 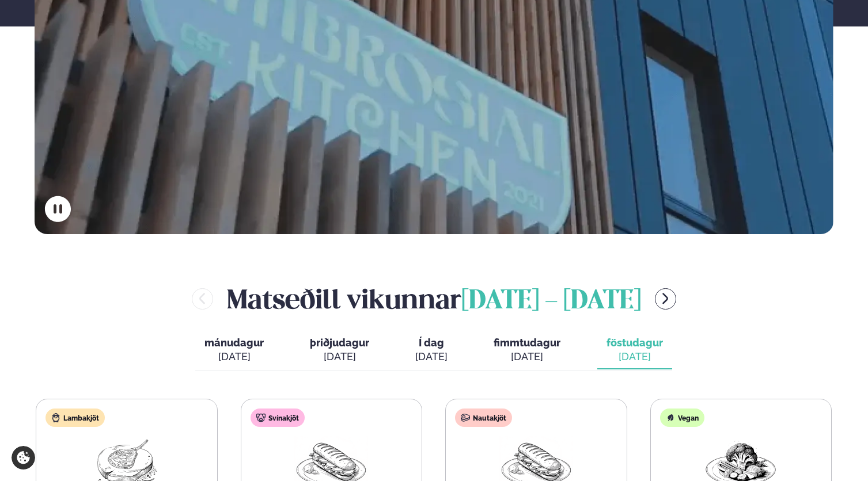 What do you see at coordinates (431, 343) in the screenshot?
I see `span: Í dag` at bounding box center [431, 343].